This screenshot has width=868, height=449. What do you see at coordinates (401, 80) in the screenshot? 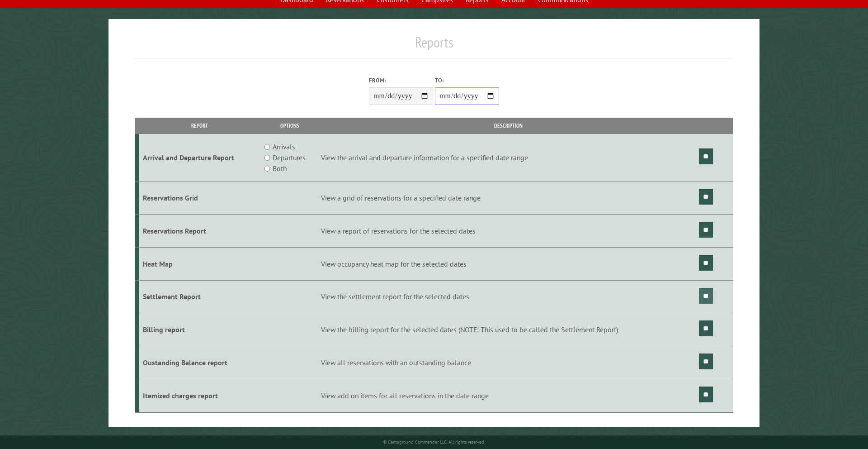
I see `label: From:` at bounding box center [401, 80].